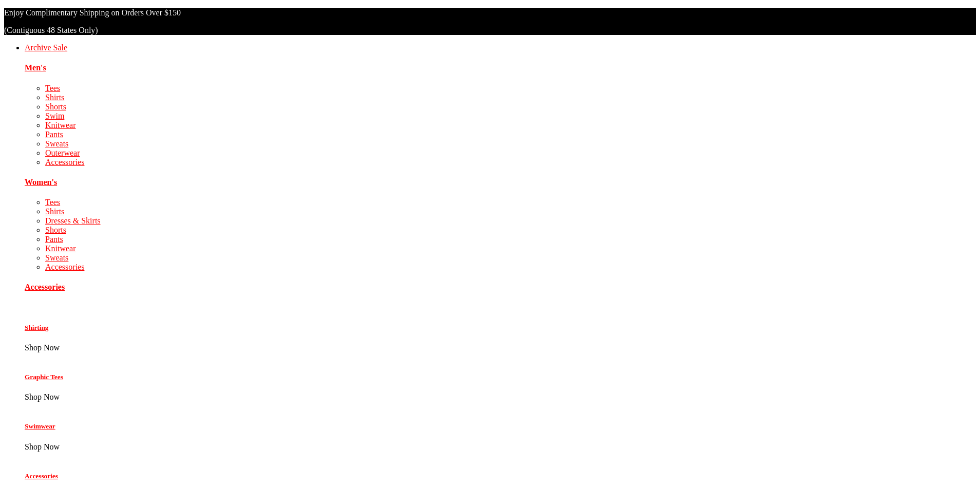 The image size is (980, 486). What do you see at coordinates (63, 152) in the screenshot?
I see `a: Outerwear` at bounding box center [63, 152].